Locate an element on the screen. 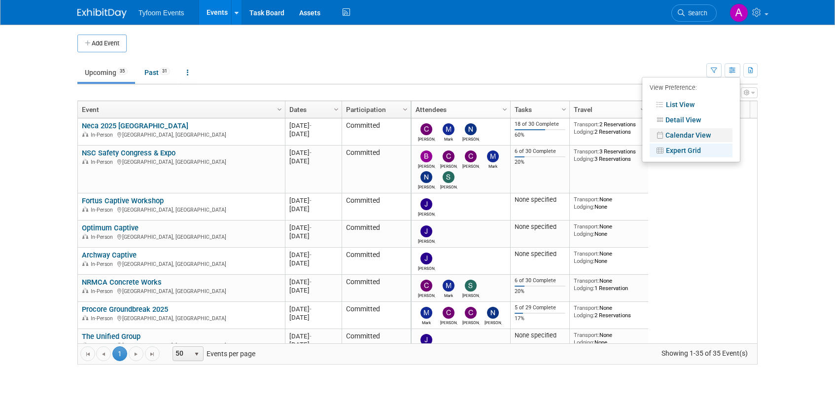  div: 20% is located at coordinates (540, 291).